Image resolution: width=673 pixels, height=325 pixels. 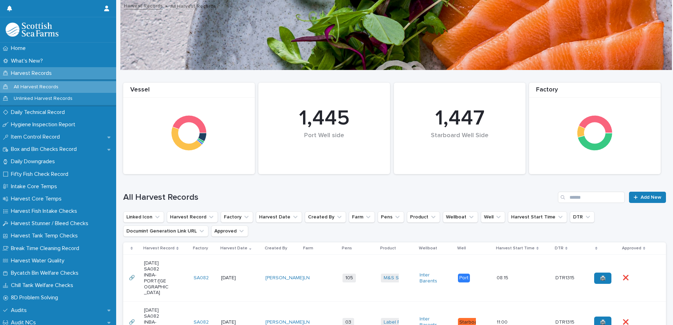 What do you see at coordinates (651, 197) in the screenshot?
I see `span: Add New` at bounding box center [651, 197].